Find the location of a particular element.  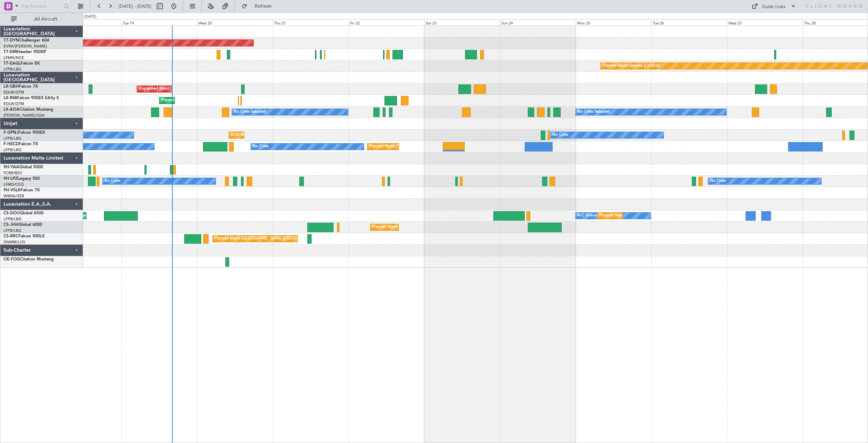

span: LX-INB is located at coordinates (10, 98).